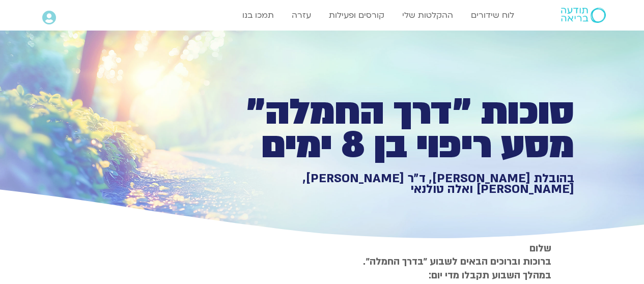  I want to click on a: ההקלטות שלי, so click(428, 15).